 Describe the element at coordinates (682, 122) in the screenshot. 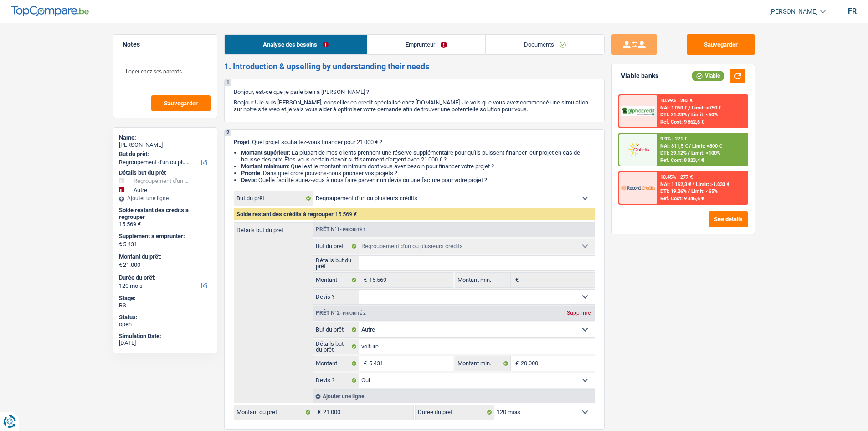

I see `div: Ref. Cost: 9 862,6 €` at that location.